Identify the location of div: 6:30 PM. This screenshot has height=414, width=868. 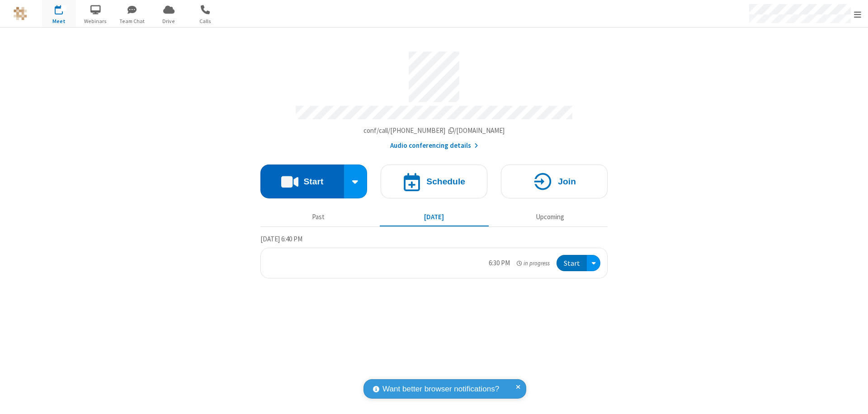
(499, 263).